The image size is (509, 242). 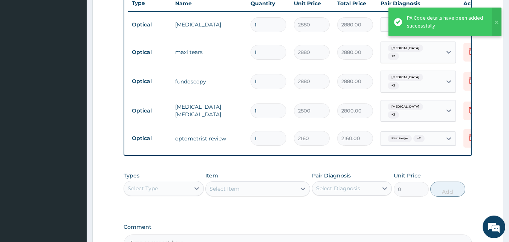 I want to click on td: fundoscopy, so click(x=209, y=81).